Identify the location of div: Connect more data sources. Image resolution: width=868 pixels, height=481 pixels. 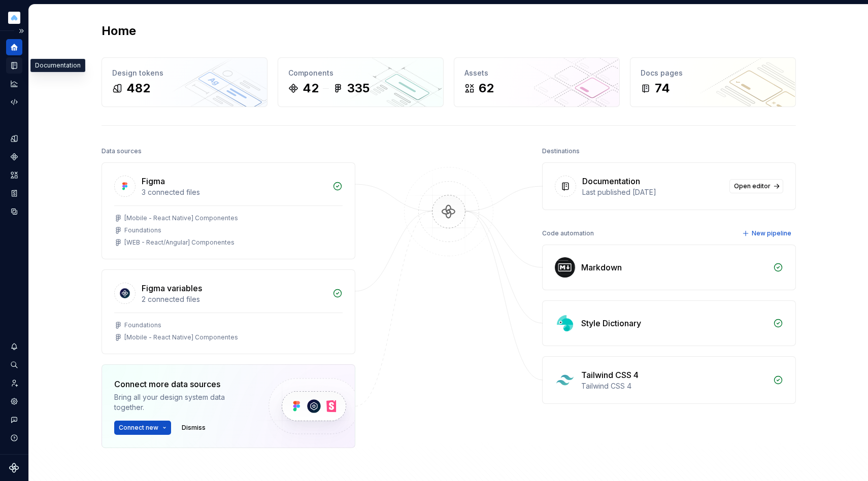
(183, 384).